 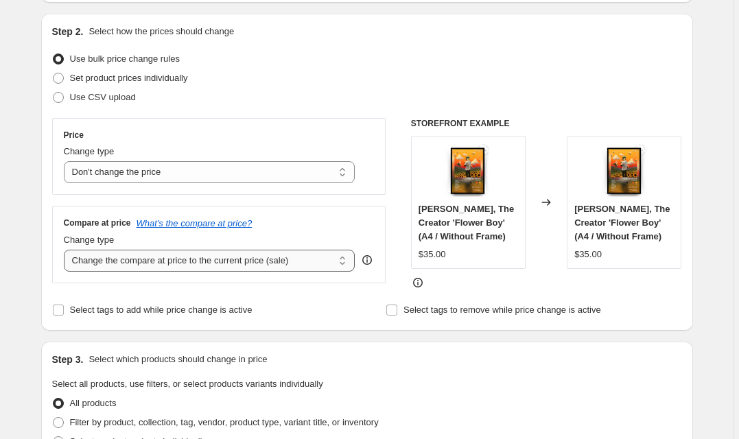 I want to click on h6: STOREFRONT EXAMPLE, so click(x=547, y=124).